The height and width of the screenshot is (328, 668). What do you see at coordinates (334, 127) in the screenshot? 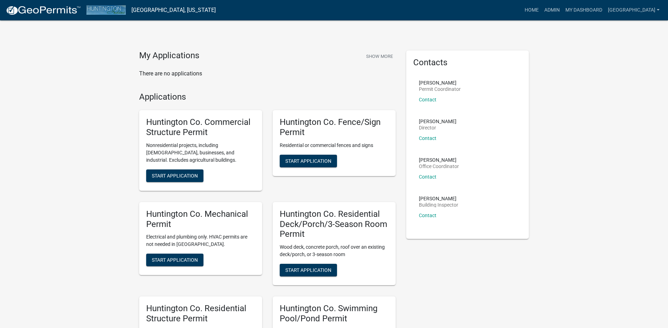
I see `h5: Huntington Co. Fence/Sign Permit` at bounding box center [334, 127].